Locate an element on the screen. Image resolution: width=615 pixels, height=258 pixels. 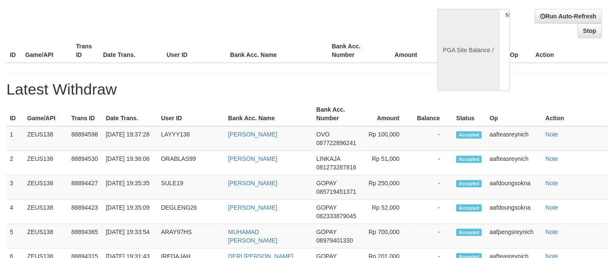
td: SULE19 is located at coordinates (191, 187).